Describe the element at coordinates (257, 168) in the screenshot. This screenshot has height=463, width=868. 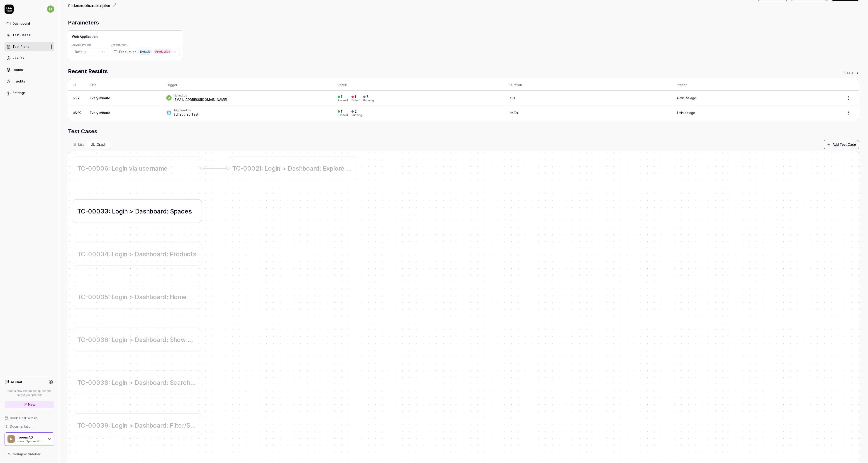
I see `span: 2` at that location.